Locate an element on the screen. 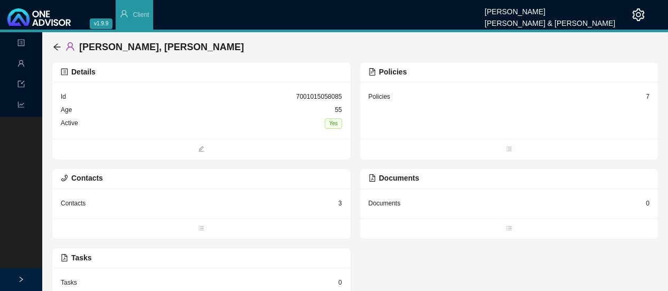 This screenshot has height=291, width=668. div: 7001015058085 is located at coordinates (319, 97).